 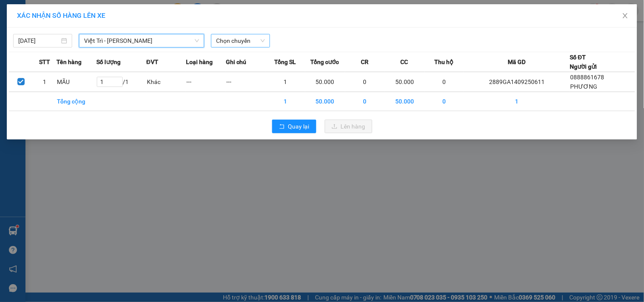 What do you see at coordinates (444, 62) in the screenshot?
I see `span: Thu hộ` at bounding box center [444, 62].